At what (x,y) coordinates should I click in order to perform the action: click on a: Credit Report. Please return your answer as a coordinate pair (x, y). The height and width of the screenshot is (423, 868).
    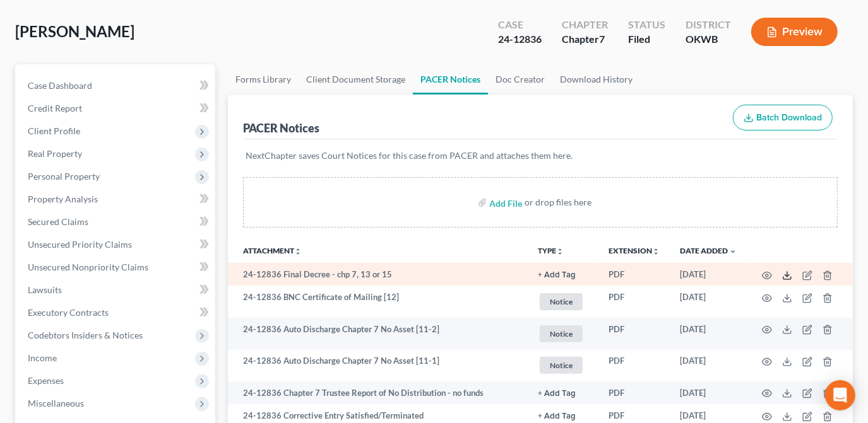
    Looking at the image, I should click on (116, 109).